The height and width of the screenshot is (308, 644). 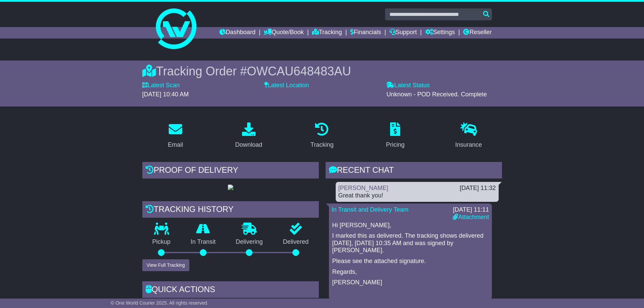 What do you see at coordinates (365, 33) in the screenshot?
I see `a: Financials` at bounding box center [365, 33].